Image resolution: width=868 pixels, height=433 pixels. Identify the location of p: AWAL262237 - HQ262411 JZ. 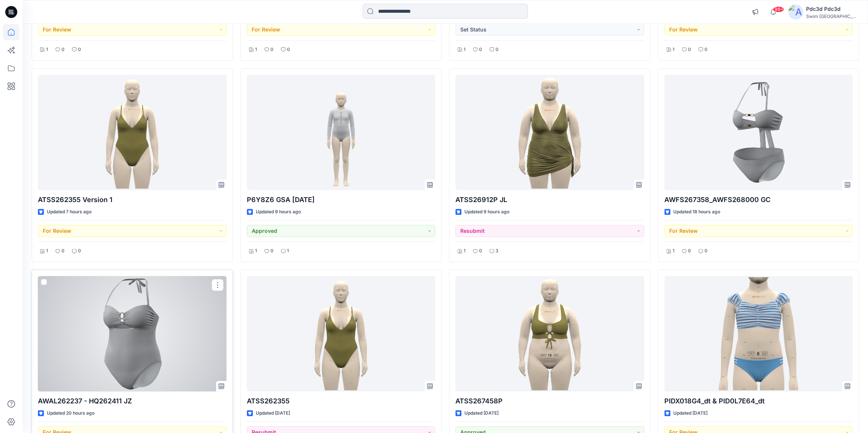
(132, 401).